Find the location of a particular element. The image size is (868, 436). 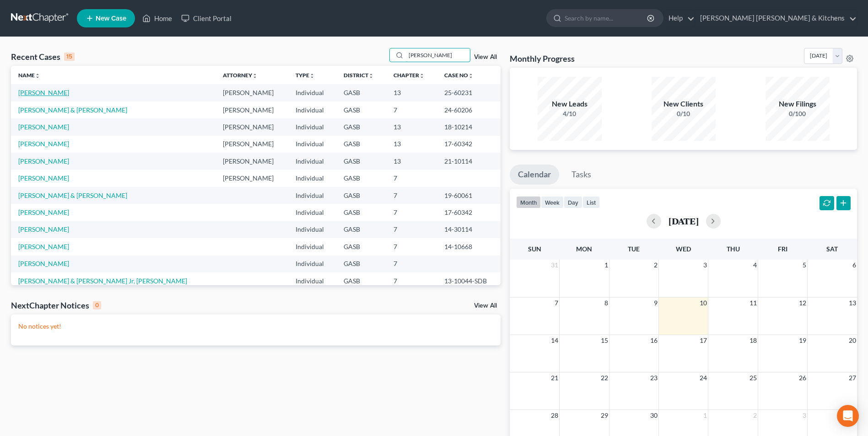

span: 17 is located at coordinates (703, 341).